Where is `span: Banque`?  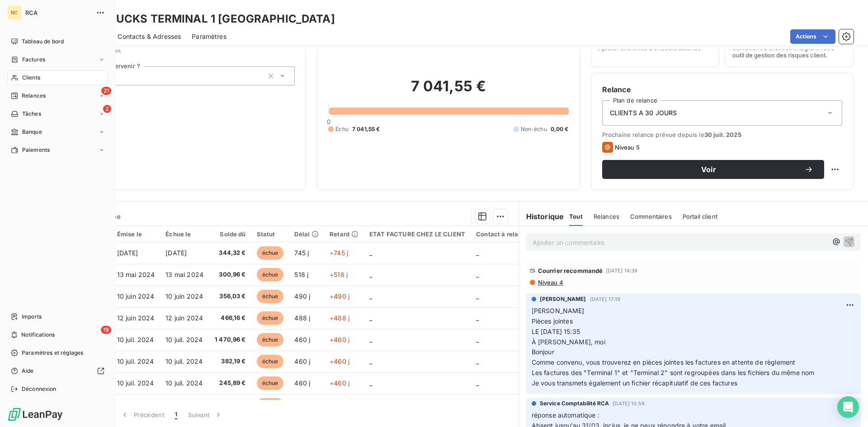 span: Banque is located at coordinates (32, 132).